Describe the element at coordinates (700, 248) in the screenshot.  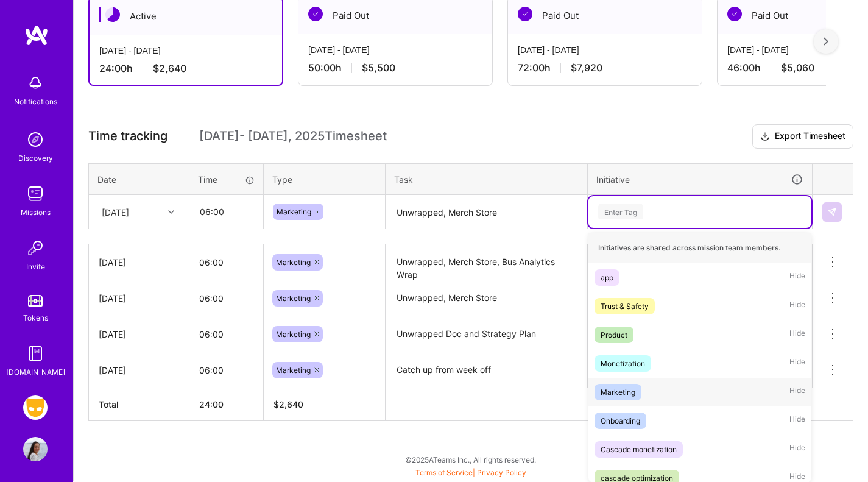
I see `div: Initiatives are shared across mission team members.` at that location.